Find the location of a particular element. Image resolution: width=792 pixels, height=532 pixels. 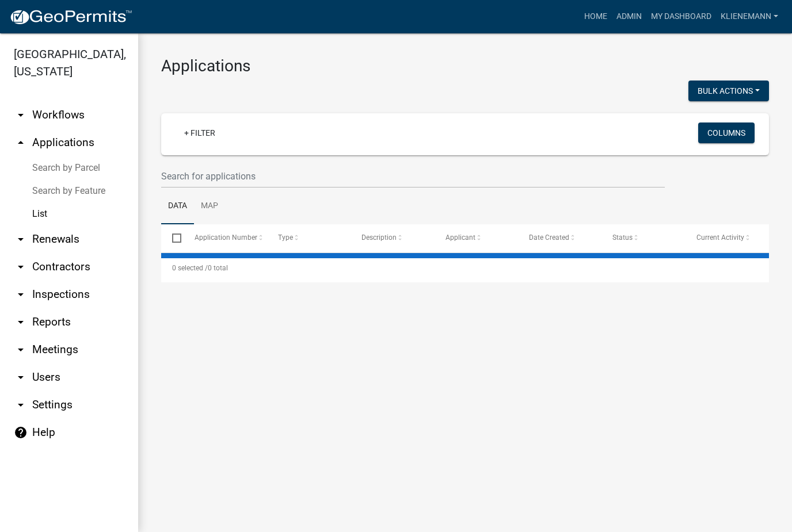

datatable-header-cell: Status is located at coordinates (643, 238).